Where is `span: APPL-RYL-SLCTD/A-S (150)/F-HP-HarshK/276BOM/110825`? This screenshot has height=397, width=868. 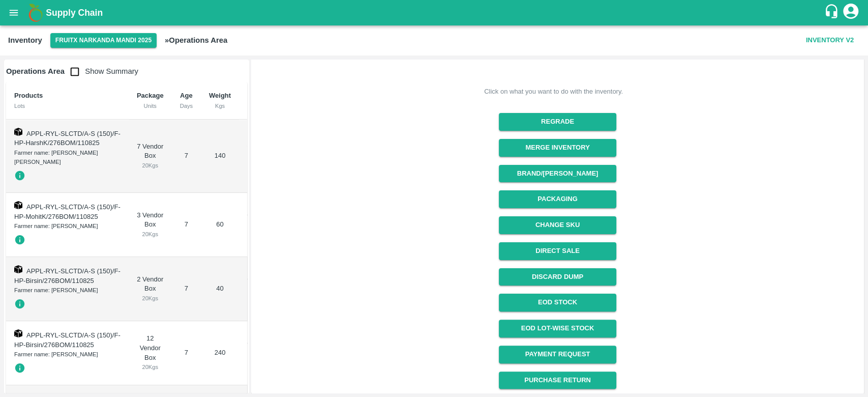
span: APPL-RYL-SLCTD/A-S (150)/F-HP-HarshK/276BOM/110825 is located at coordinates (67, 139).